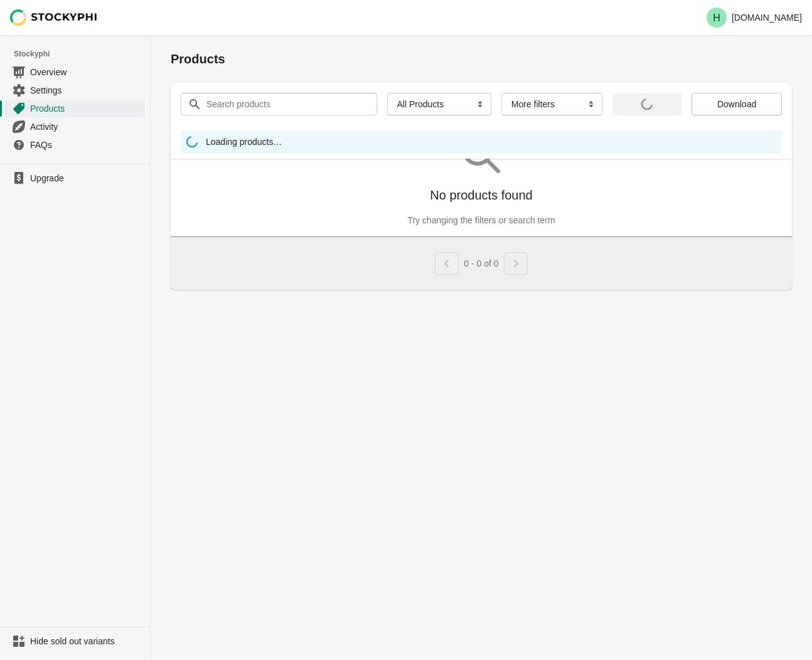  I want to click on span: Download, so click(737, 104).